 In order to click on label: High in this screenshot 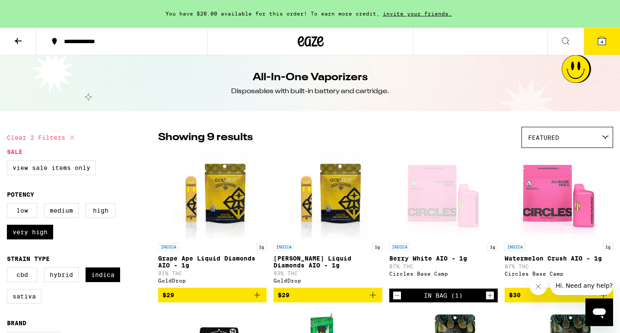, I will do `click(101, 211)`.